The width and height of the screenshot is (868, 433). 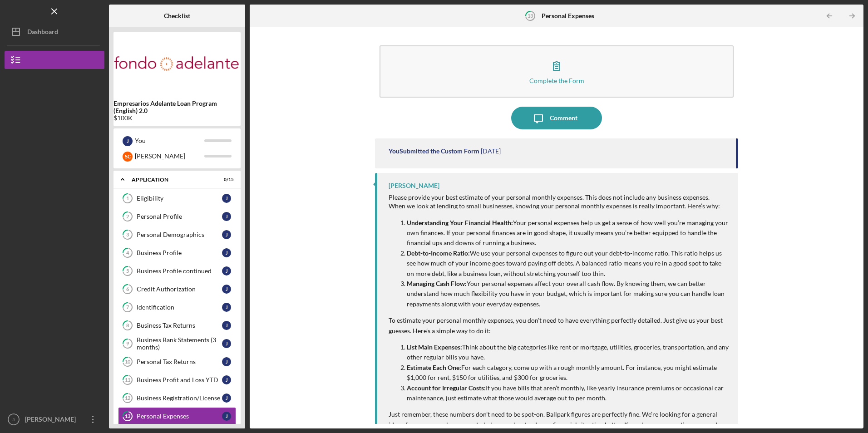 I want to click on tspan: 1, so click(x=128, y=198).